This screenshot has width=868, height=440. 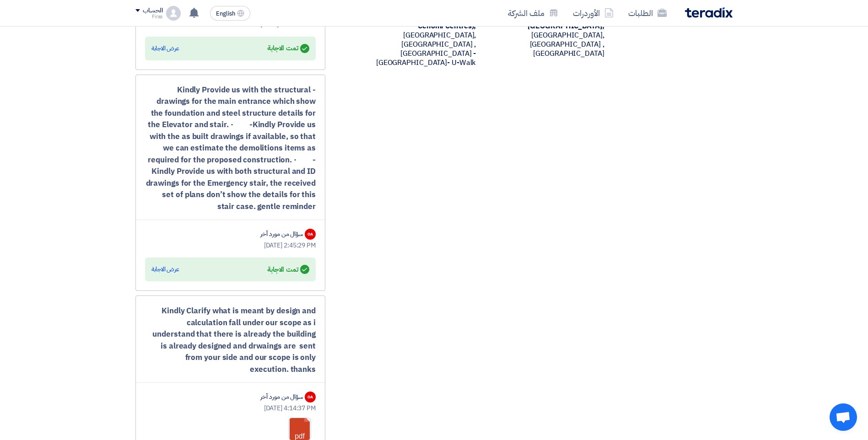 I want to click on div: Firas, so click(x=149, y=16).